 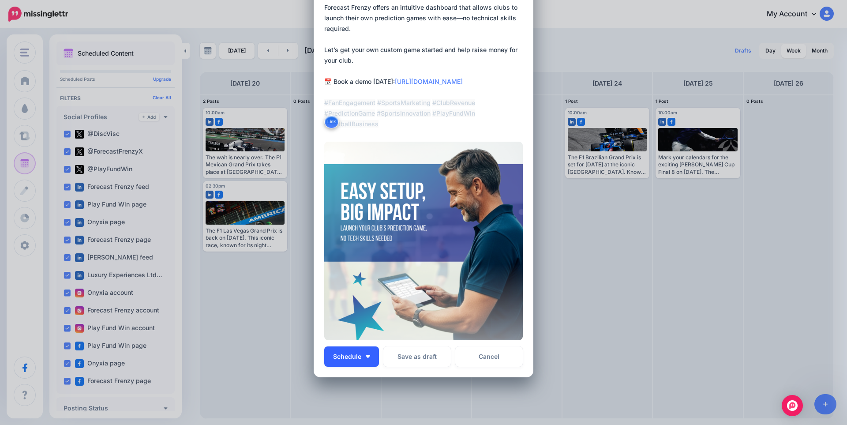 What do you see at coordinates (426, 66) in the screenshot?
I see `div: Forecast Frenzy offers an intuitive dashboard that allows clubs to launch their own prediction ga...` at bounding box center [426, 66].